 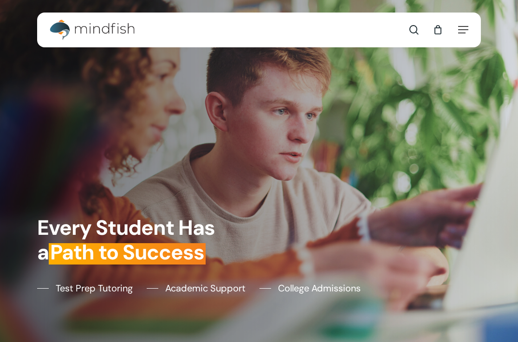 What do you see at coordinates (259, 30) in the screenshot?
I see `header: Main Menu` at bounding box center [259, 30].